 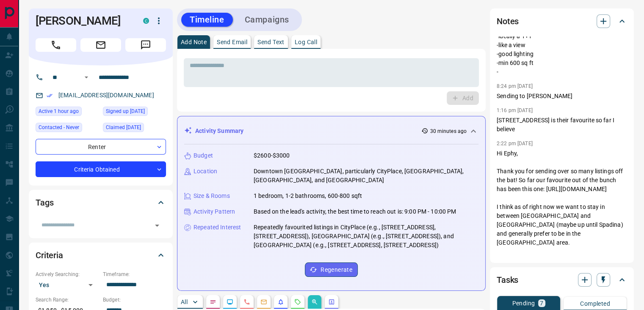 What do you see at coordinates (331, 302) in the screenshot?
I see `svg: Agent Actions` at bounding box center [331, 302].